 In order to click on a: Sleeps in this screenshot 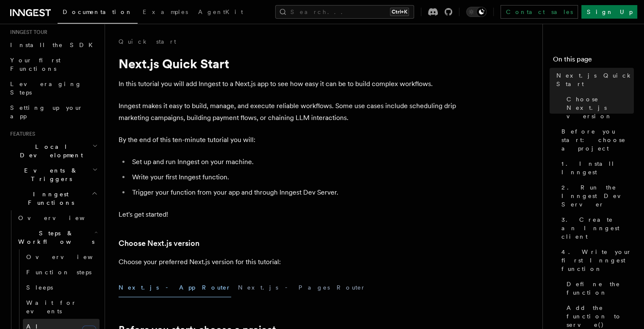, I will do `click(61, 288)`.